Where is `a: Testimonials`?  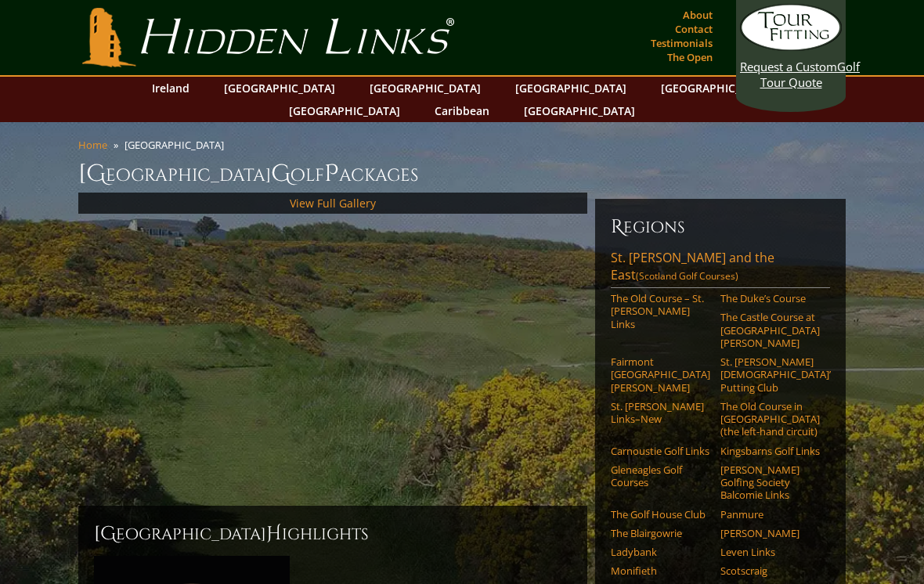
a: Testimonials is located at coordinates (681, 43).